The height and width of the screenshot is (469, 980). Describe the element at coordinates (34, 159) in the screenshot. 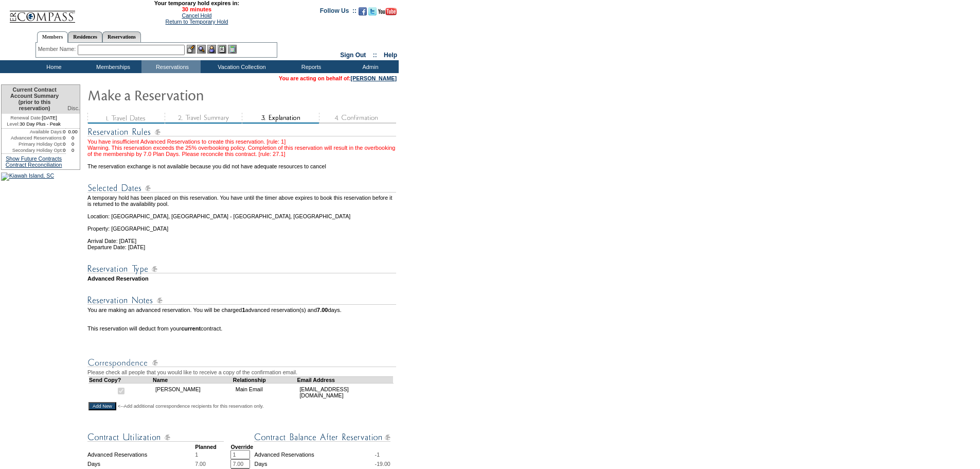

I see `a: Show Future Contracts` at that location.